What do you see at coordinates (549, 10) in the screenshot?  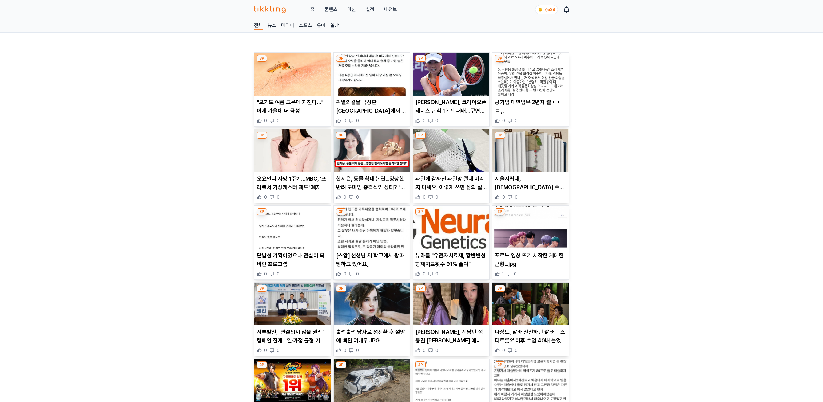 I see `span: 7,528` at bounding box center [549, 10].